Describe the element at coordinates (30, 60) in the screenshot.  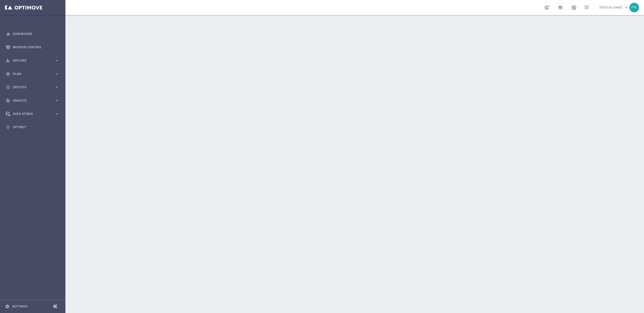
I see `div: Explore` at that location.